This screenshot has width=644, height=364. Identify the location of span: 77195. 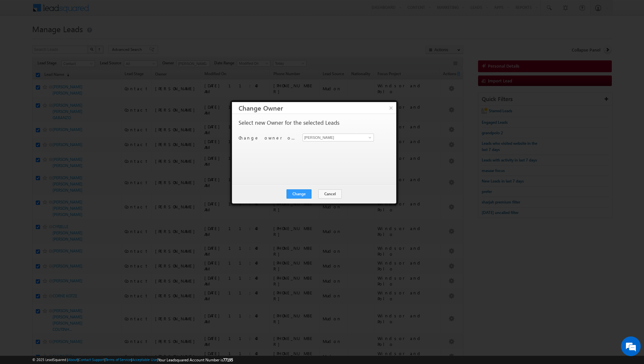
(228, 360).